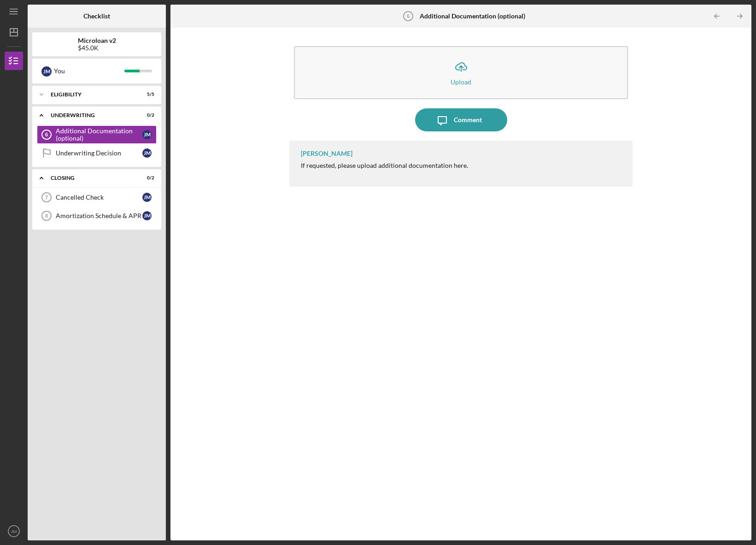 This screenshot has width=756, height=545. I want to click on button: Comment, so click(461, 120).